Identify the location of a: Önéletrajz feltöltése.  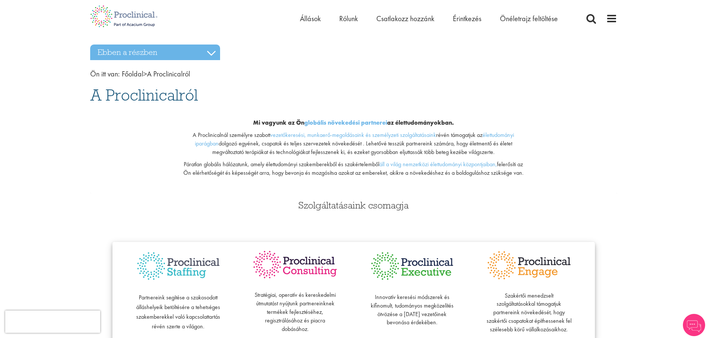
(529, 19).